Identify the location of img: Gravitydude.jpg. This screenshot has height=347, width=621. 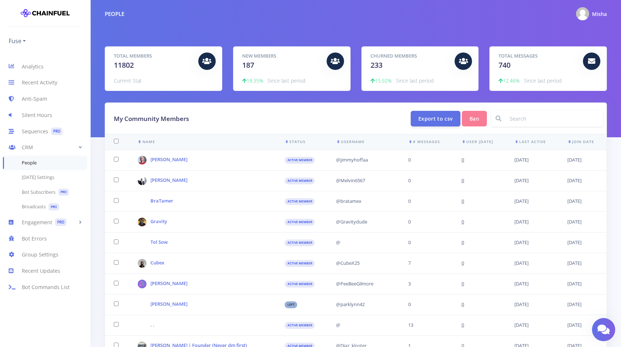
(142, 222).